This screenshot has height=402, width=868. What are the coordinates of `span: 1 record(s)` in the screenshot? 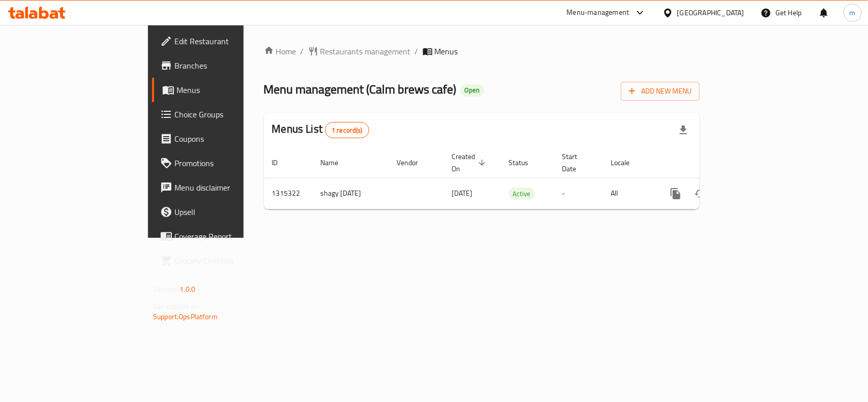 It's located at (346, 130).